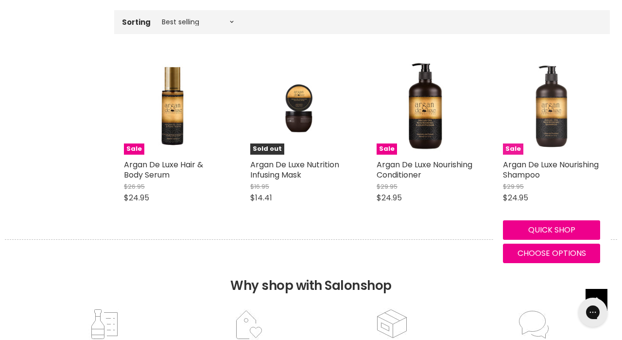  Describe the element at coordinates (163, 170) in the screenshot. I see `a: Argan De Luxe Hair & Body Serum` at that location.